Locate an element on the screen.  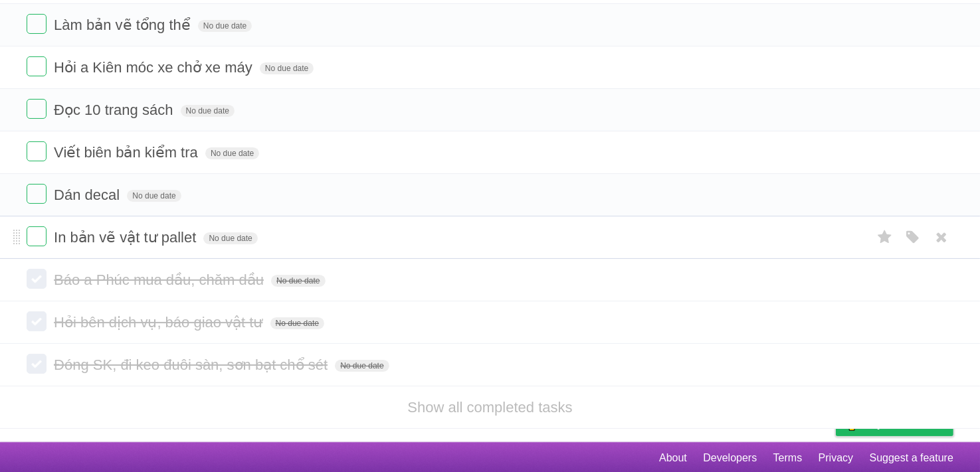
span: Làm bản vẽ tổng thể is located at coordinates (124, 25).